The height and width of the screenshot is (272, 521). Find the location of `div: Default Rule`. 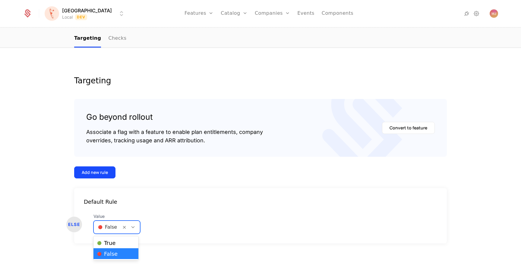

div: Default Rule is located at coordinates (260, 202).